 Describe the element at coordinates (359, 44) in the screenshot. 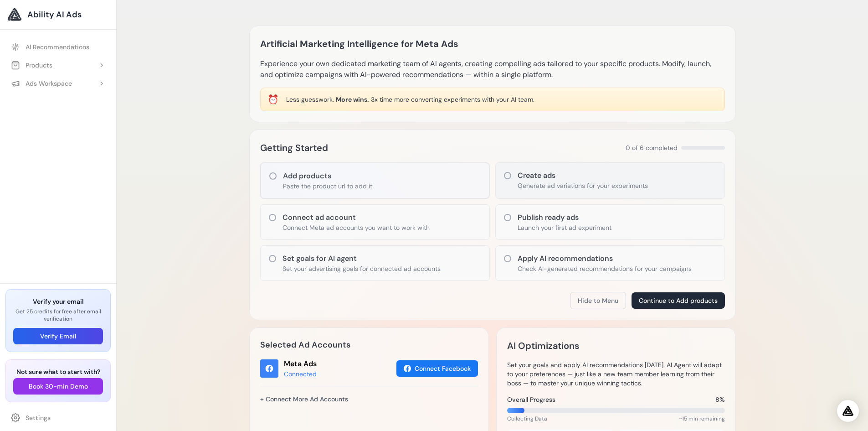

I see `h1: Artificial Marketing Intelligence for Meta Ads` at that location.